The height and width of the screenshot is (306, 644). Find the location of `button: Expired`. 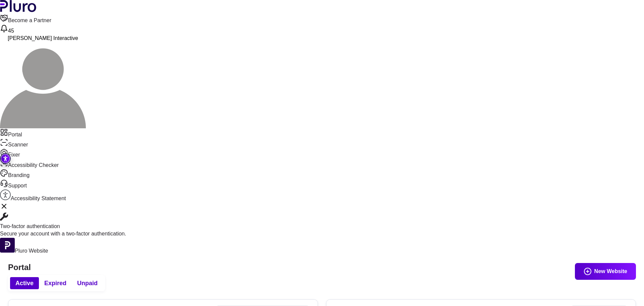

button: Expired is located at coordinates (56, 283).